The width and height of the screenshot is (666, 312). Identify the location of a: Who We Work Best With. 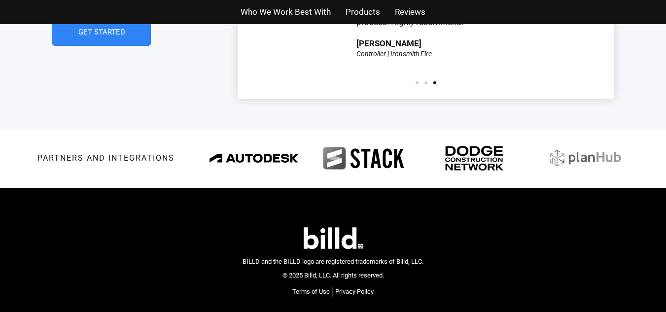
(285, 12).